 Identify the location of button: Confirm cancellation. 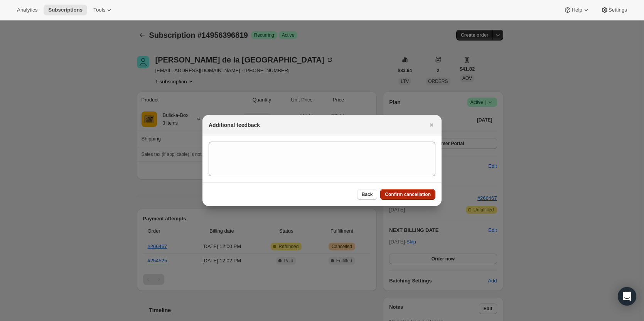
(408, 194).